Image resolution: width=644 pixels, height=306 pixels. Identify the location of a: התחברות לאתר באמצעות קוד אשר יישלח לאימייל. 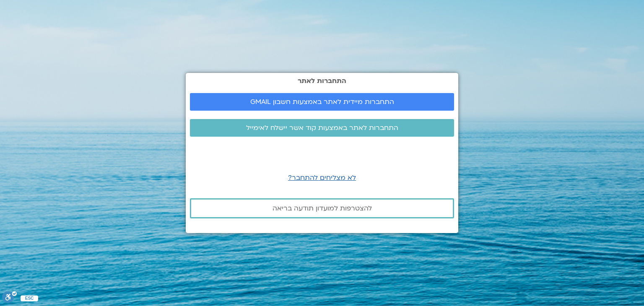
(322, 128).